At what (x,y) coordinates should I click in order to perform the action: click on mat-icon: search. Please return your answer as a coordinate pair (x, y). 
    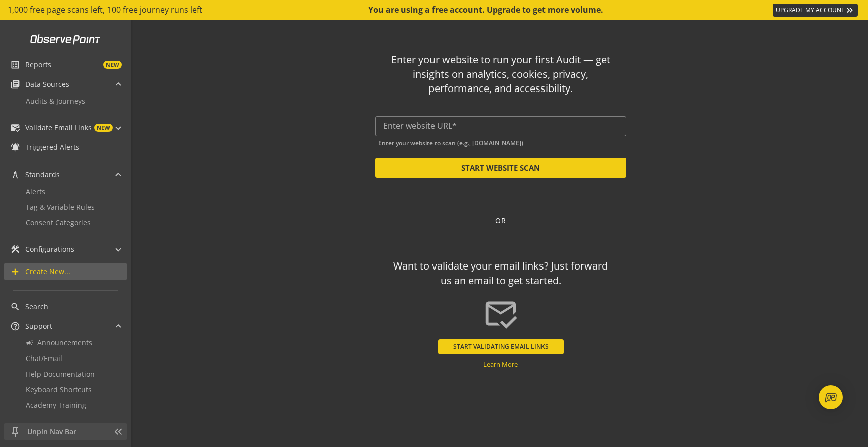
    Looking at the image, I should click on (15, 306).